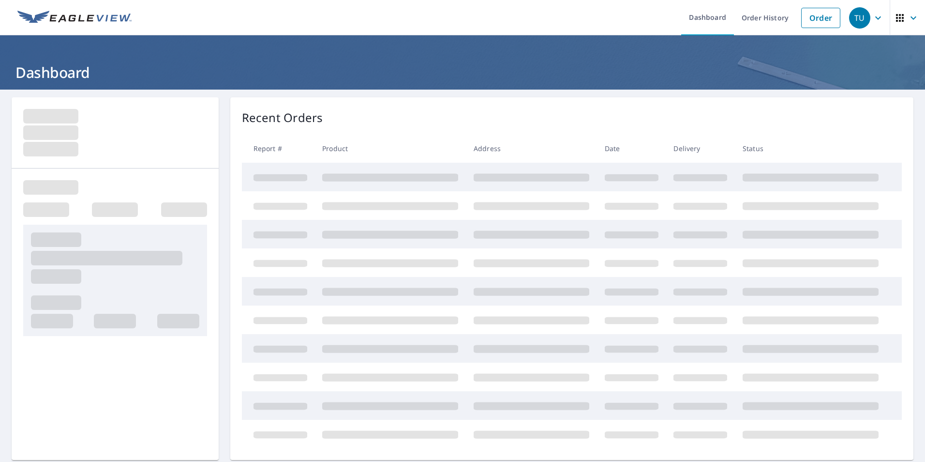  What do you see at coordinates (390, 148) in the screenshot?
I see `th: Product` at bounding box center [390, 148].